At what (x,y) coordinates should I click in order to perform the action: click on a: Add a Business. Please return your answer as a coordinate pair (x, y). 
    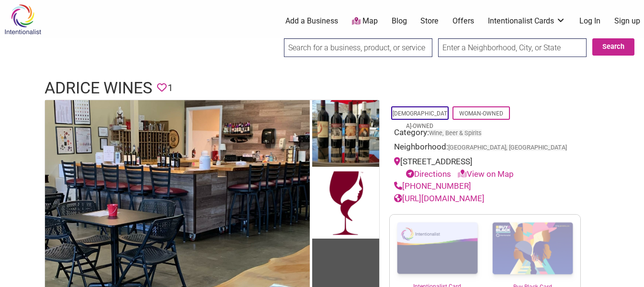
    Looking at the image, I should click on (312, 21).